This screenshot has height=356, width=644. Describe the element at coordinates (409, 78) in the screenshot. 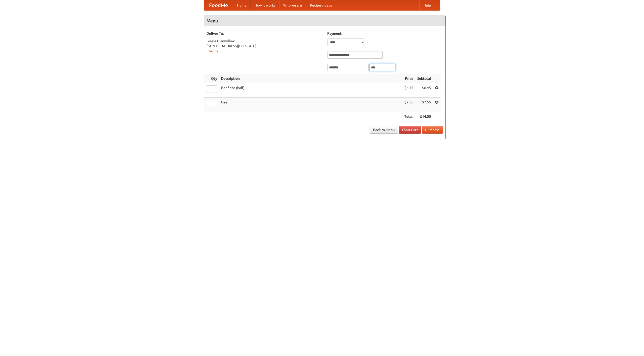

I see `th: Price` at that location.